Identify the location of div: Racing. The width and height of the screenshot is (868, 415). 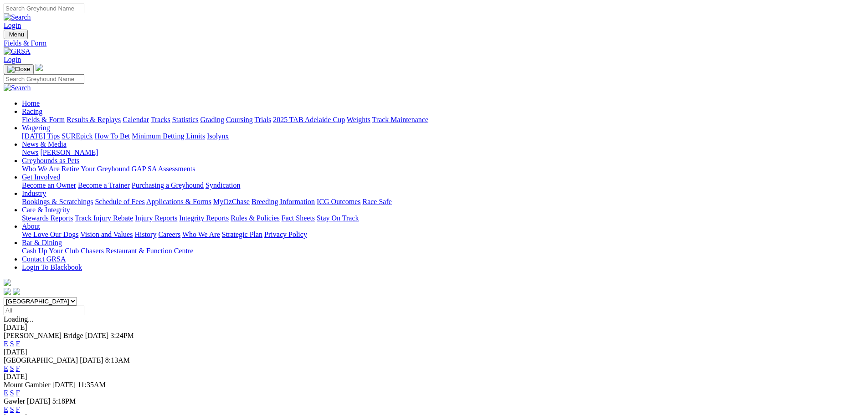
(443, 120).